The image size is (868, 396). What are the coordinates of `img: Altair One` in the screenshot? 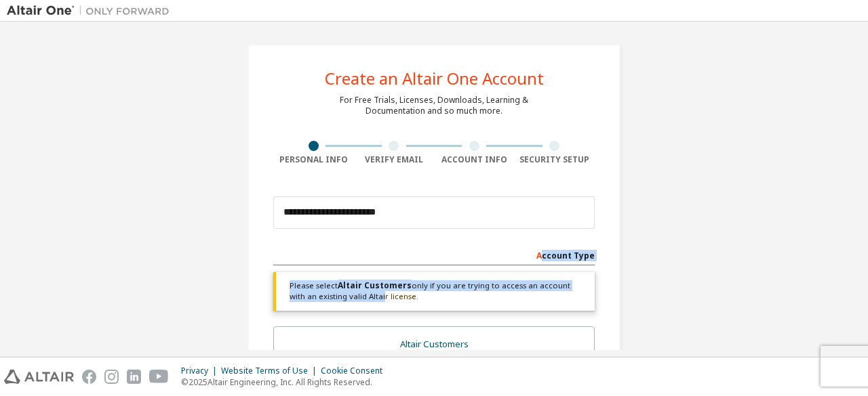 It's located at (92, 11).